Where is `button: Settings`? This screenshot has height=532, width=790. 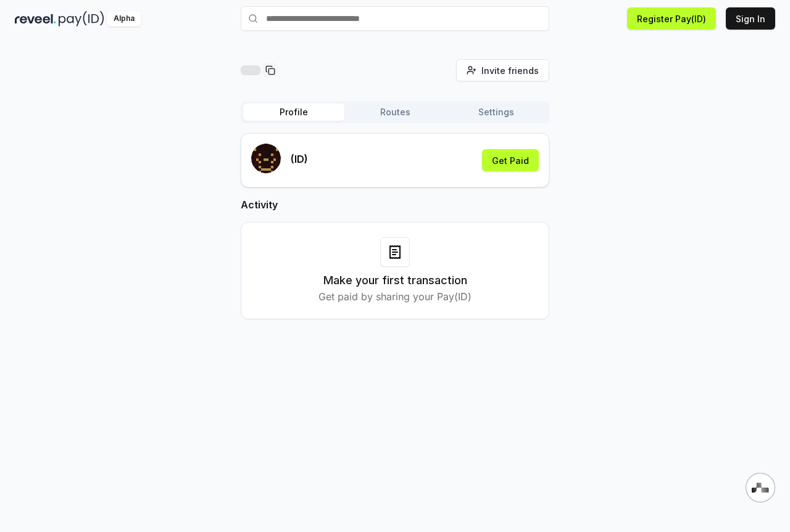
button: Settings is located at coordinates (496, 112).